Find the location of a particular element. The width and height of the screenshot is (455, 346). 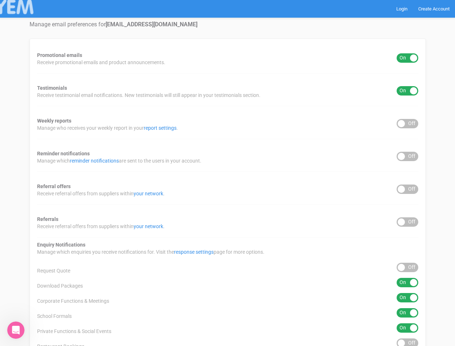

strong: Testimonials is located at coordinates (52, 88).